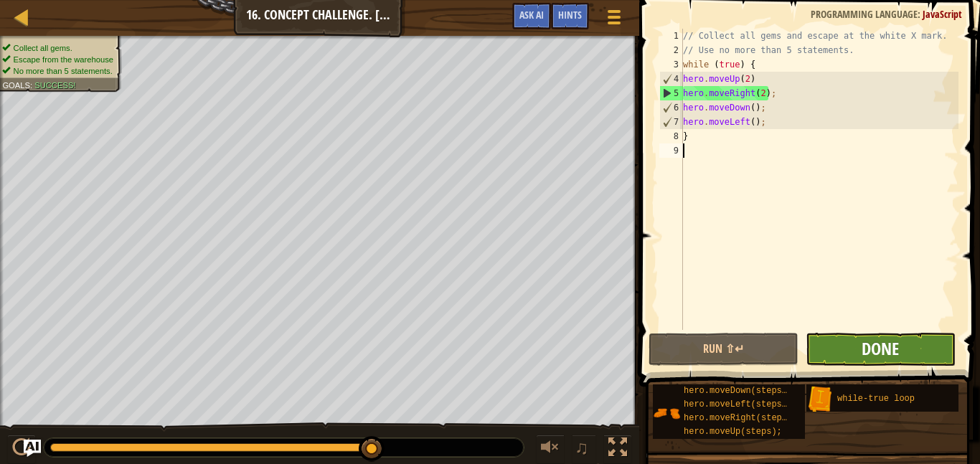  Describe the element at coordinates (615, 20) in the screenshot. I see `button: Show game menu` at that location.